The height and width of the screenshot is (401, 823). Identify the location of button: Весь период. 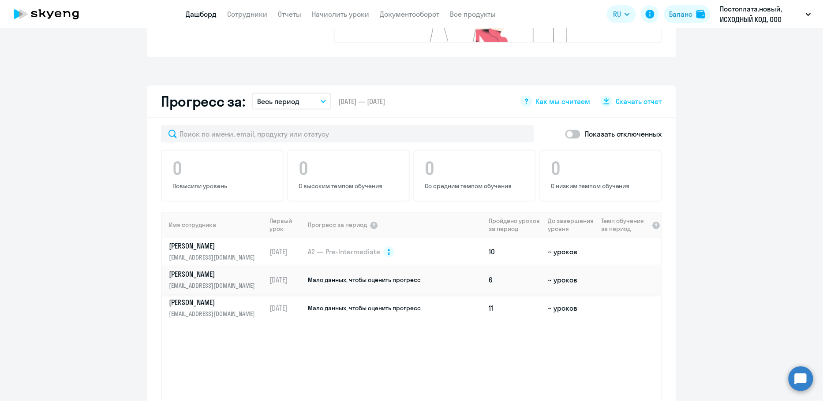
(292, 101).